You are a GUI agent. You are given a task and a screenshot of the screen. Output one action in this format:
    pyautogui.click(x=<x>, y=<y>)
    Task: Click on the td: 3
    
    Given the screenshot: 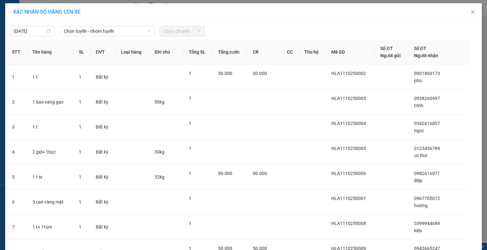 What is the action you would take?
    pyautogui.click(x=17, y=127)
    